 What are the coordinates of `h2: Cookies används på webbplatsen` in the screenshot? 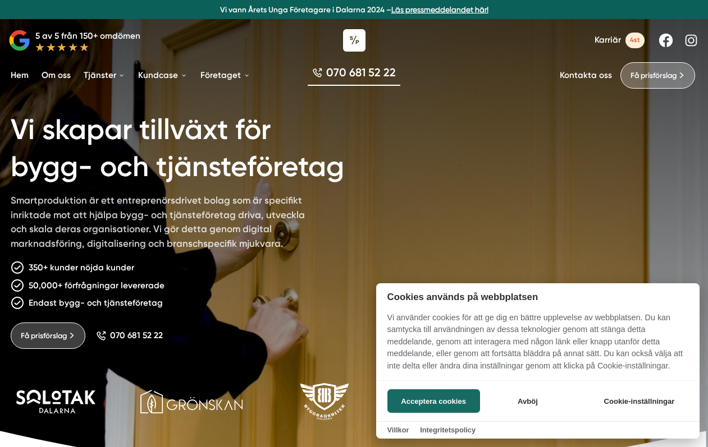 It's located at (538, 297).